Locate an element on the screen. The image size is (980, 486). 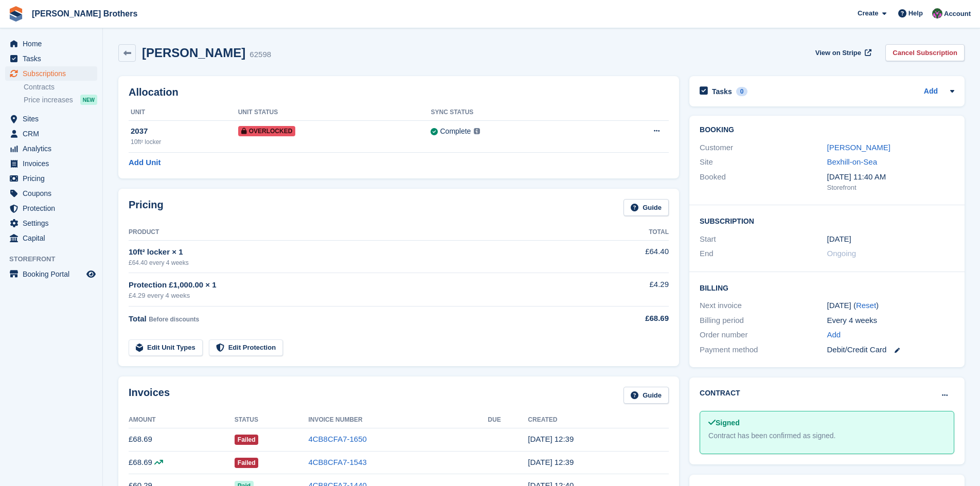
a: Contracts is located at coordinates (60, 87).